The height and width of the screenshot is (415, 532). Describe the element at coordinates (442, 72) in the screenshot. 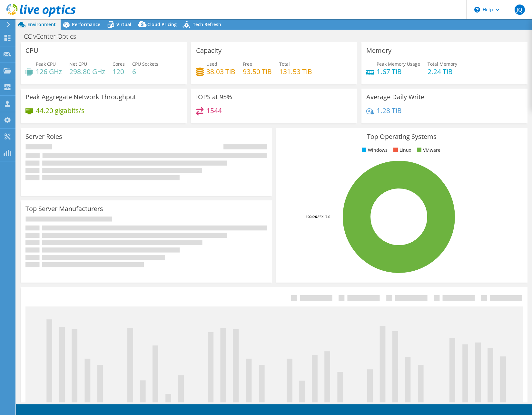

I see `h4: 2.24 TiB` at that location.